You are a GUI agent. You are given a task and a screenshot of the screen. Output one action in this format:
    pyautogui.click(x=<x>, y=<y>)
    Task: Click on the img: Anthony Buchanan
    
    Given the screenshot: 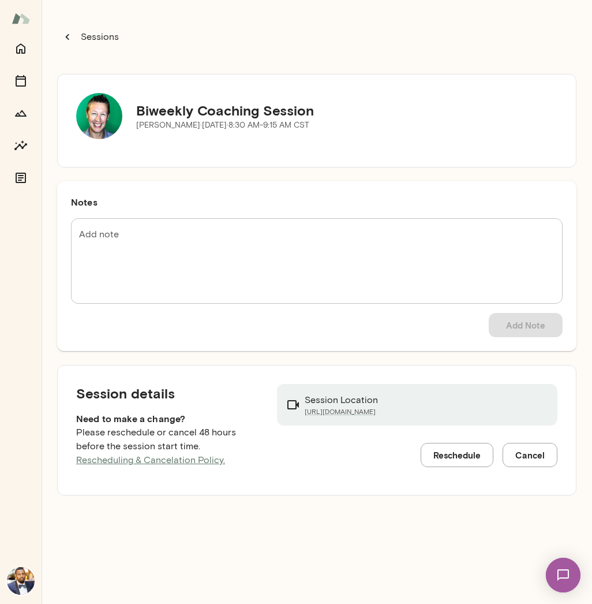 What is the action you would take?
    pyautogui.click(x=21, y=581)
    